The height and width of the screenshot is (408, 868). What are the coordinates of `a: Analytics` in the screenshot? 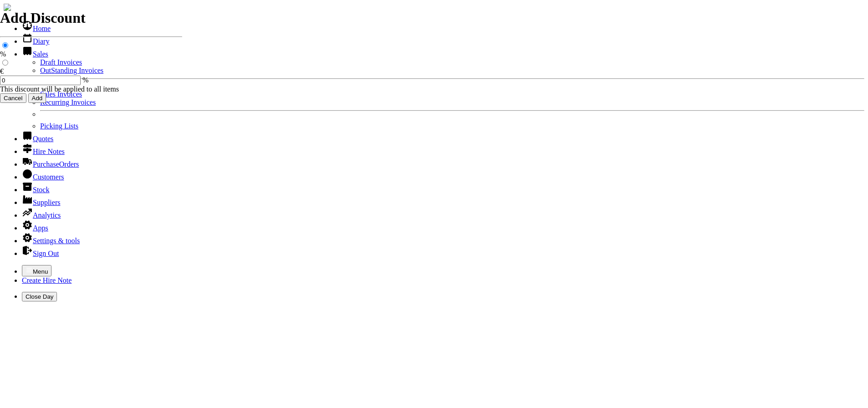 It's located at (41, 215).